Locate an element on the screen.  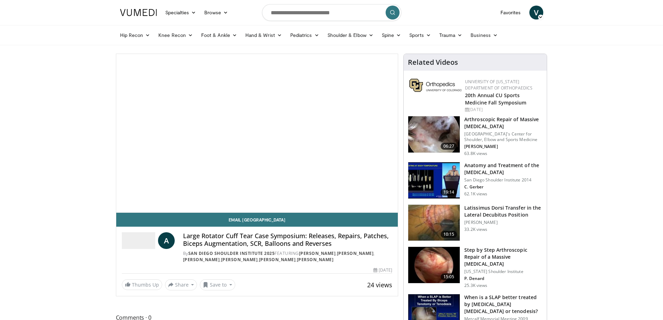
span: 24 views is located at coordinates (380, 285).